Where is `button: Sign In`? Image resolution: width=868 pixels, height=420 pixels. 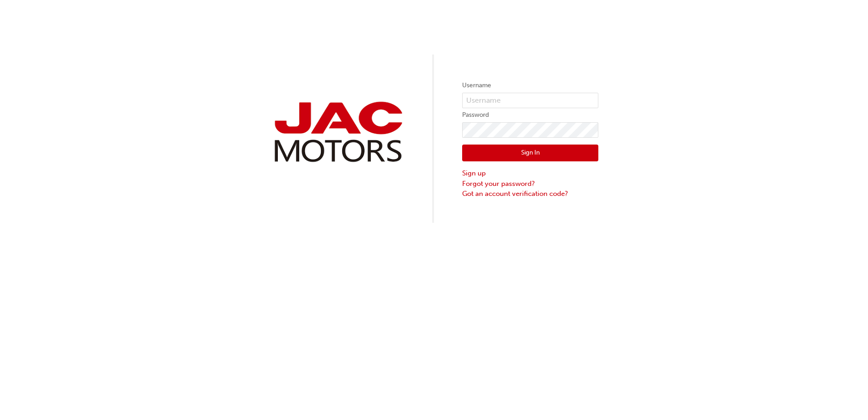 button: Sign In is located at coordinates (530, 153).